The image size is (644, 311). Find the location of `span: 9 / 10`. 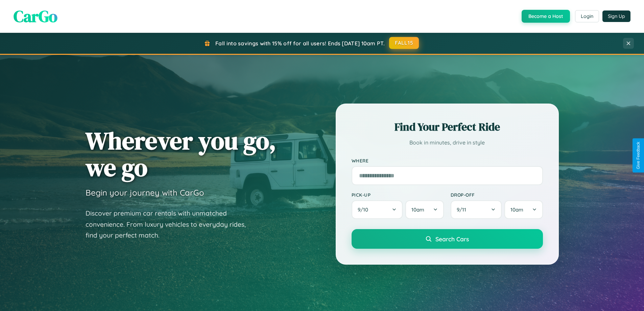

span: 9 / 10 is located at coordinates (365, 209).